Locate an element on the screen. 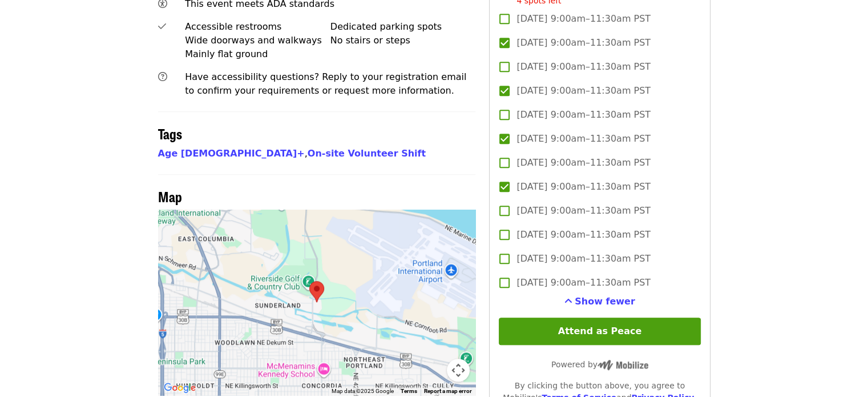 The width and height of the screenshot is (868, 397). a: Report a map error is located at coordinates (448, 391).